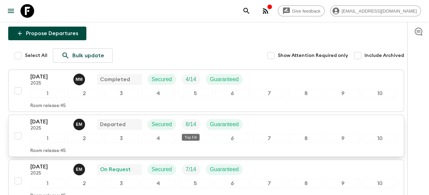 The width and height of the screenshot is (429, 195). Describe the element at coordinates (115, 79) in the screenshot. I see `p: Completed` at that location.